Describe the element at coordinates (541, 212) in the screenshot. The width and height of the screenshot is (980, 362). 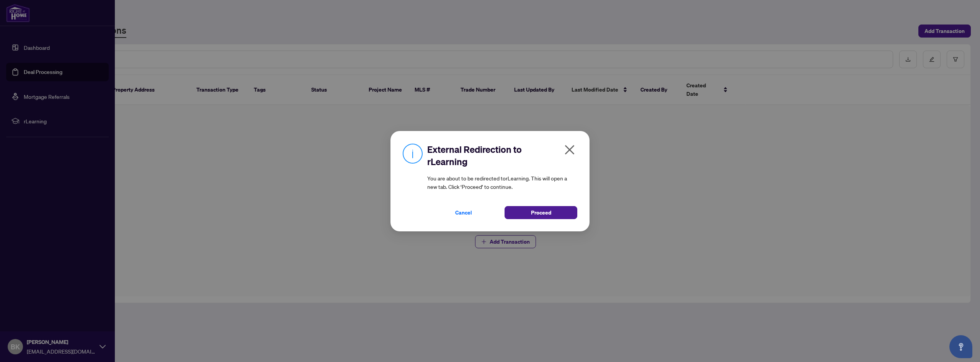
I see `button: Proceed` at that location.